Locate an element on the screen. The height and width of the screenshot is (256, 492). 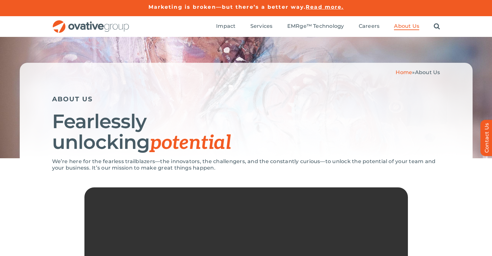
a: OG_Full_horizontal_RGB is located at coordinates (91, 22).